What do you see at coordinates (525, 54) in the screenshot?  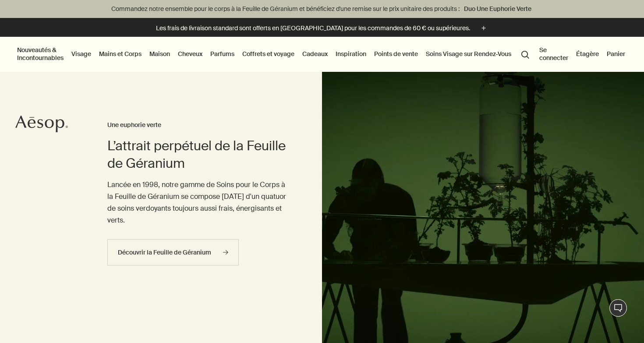 I see `button: Lancer une recherche` at bounding box center [525, 54].